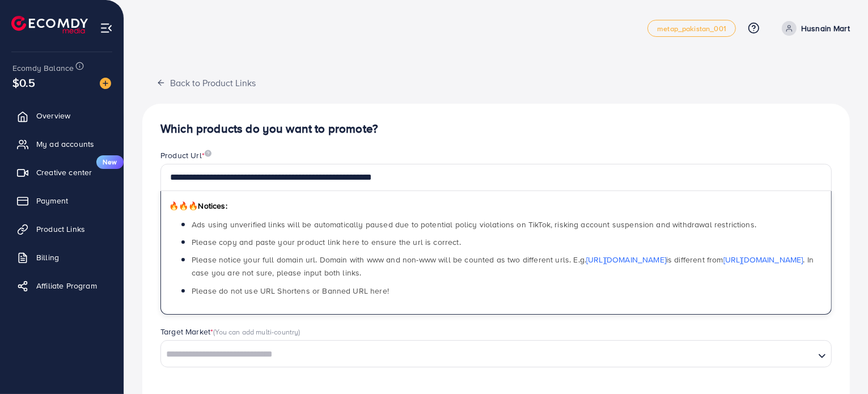 The image size is (868, 394). What do you see at coordinates (487, 354) in the screenshot?
I see `input: Search for option` at bounding box center [487, 354].